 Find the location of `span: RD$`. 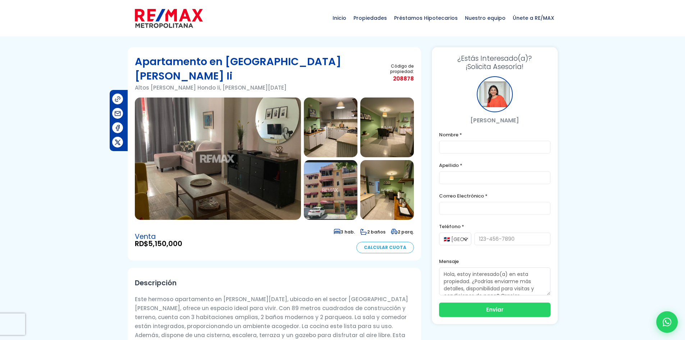

span: RD$ is located at coordinates (159, 244).